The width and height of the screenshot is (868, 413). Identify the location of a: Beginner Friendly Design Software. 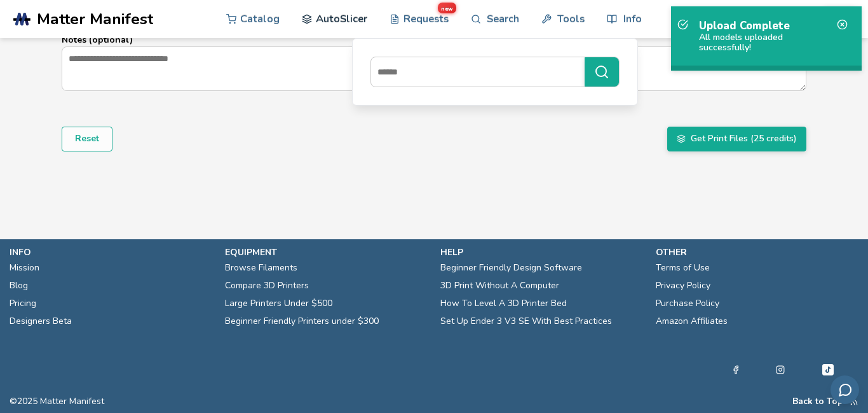
(511, 268).